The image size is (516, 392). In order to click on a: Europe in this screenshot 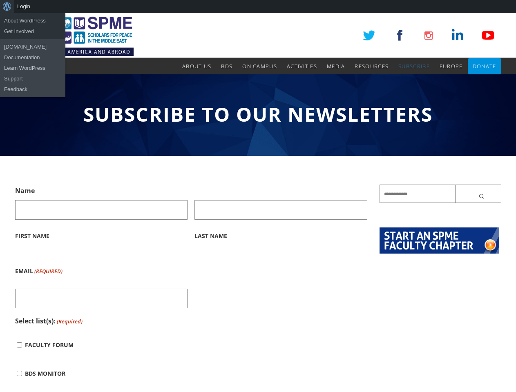, I will do `click(451, 66)`.